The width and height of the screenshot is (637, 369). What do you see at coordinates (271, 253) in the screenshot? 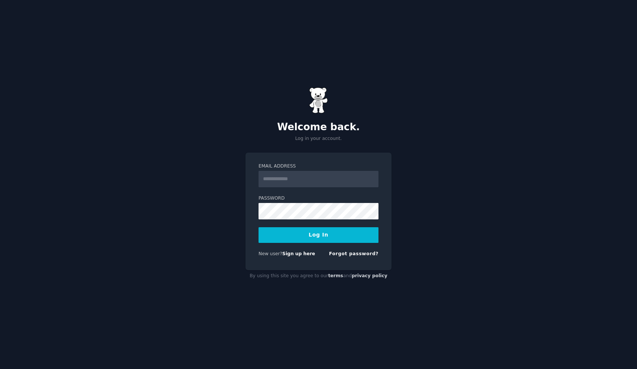
I see `span: New user?` at bounding box center [271, 253].